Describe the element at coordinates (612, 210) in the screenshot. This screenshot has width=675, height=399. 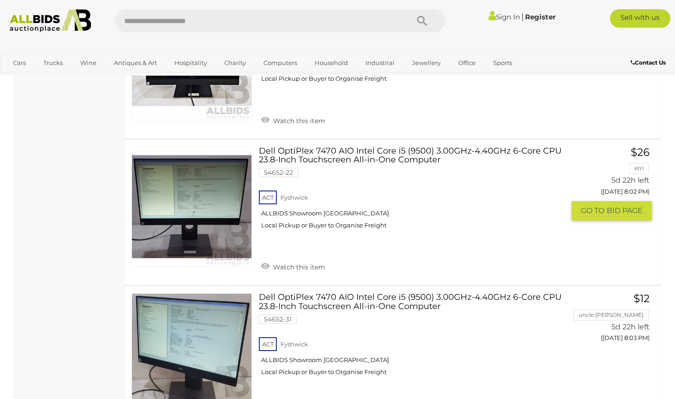
I see `button: GO TOBID PAGE` at that location.